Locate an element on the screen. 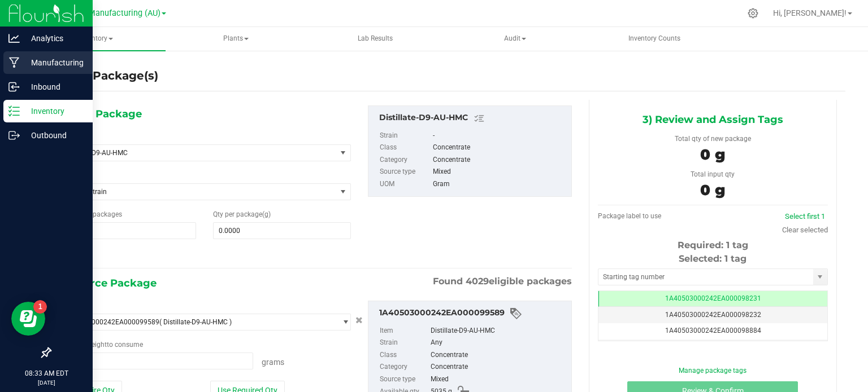 The height and width of the screenshot is (392, 868). p: 08:33 AM EDT is located at coordinates (46, 374).